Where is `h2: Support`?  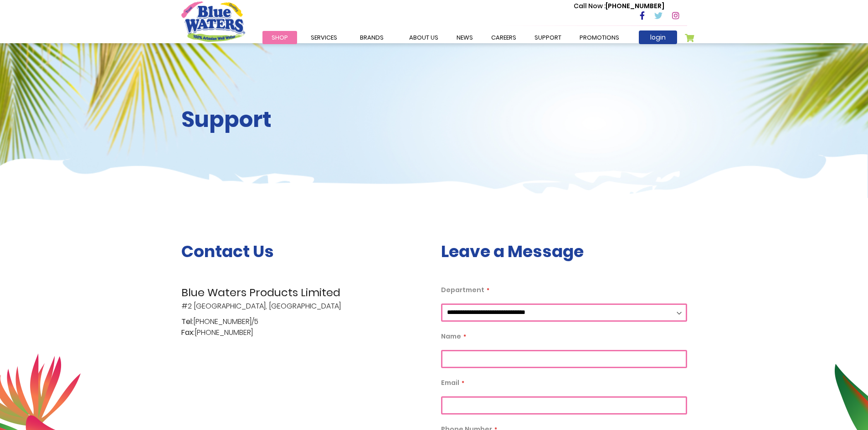 h2: Support is located at coordinates (304, 119).